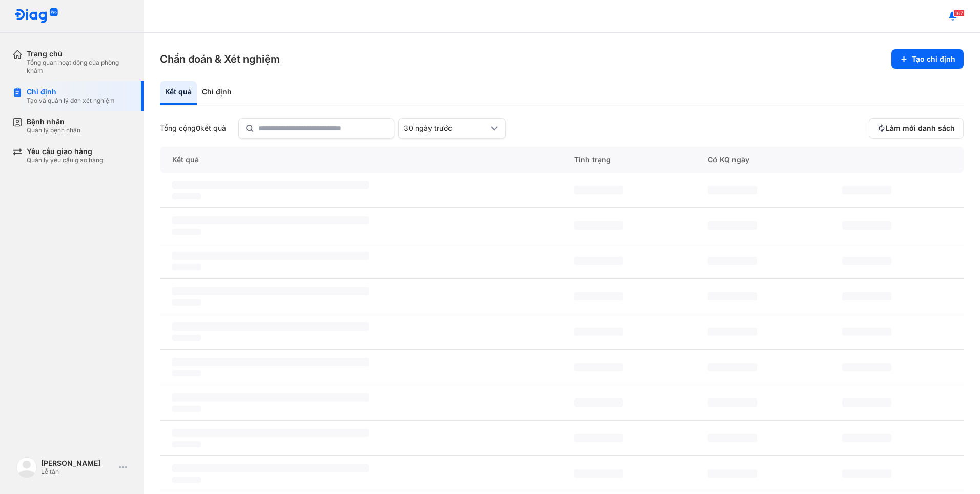 Image resolution: width=980 pixels, height=494 pixels. Describe the element at coordinates (65, 152) in the screenshot. I see `div: Yêu cầu giao hàng` at that location.